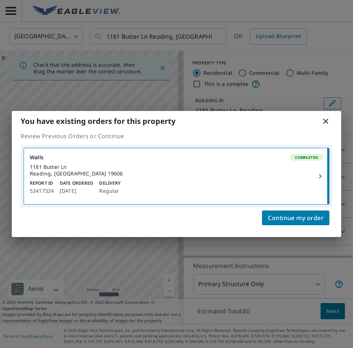 This screenshot has width=353, height=348. I want to click on b: You have existing orders for this property, so click(98, 121).